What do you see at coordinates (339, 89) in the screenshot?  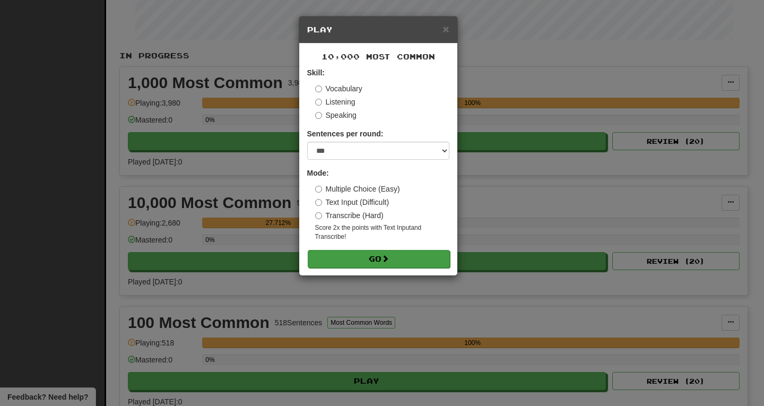 I see `label: Vocabulary` at bounding box center [339, 89].